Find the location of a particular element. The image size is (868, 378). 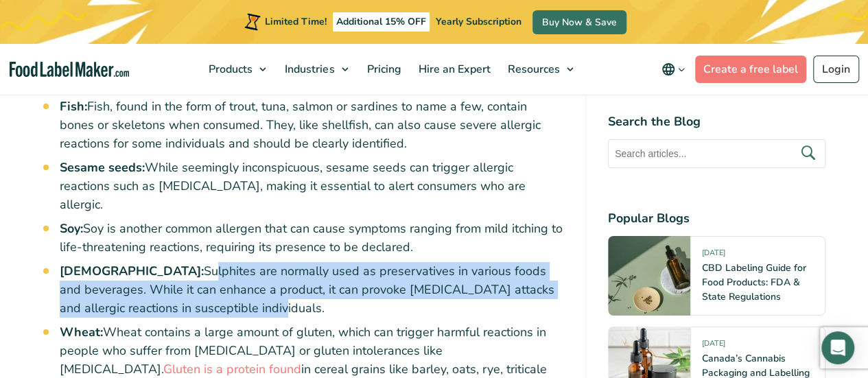

span: Products is located at coordinates (229, 69).